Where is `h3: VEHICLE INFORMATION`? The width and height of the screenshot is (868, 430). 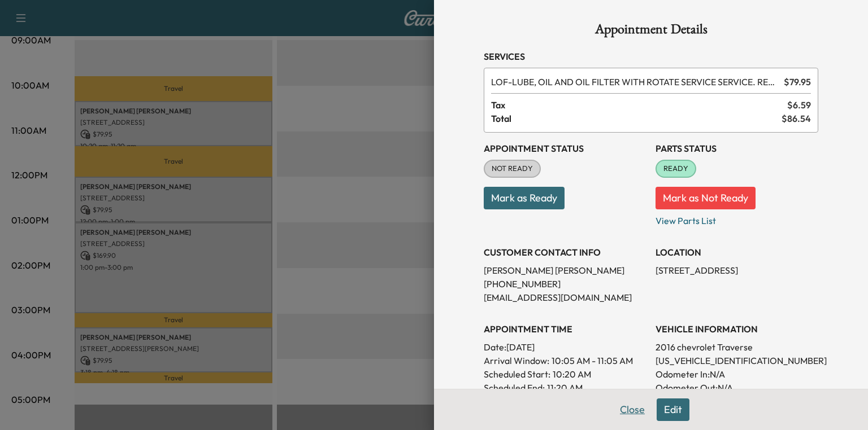
h3: VEHICLE INFORMATION is located at coordinates (736, 329).